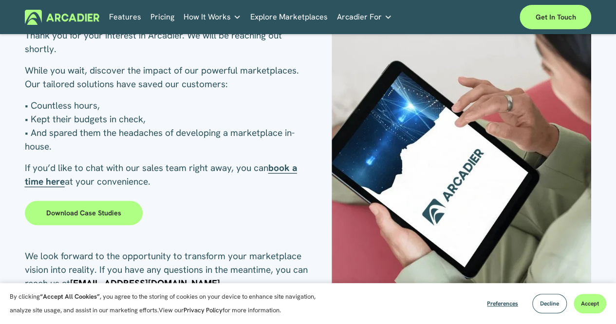  Describe the element at coordinates (550, 304) in the screenshot. I see `span: Decline` at that location.